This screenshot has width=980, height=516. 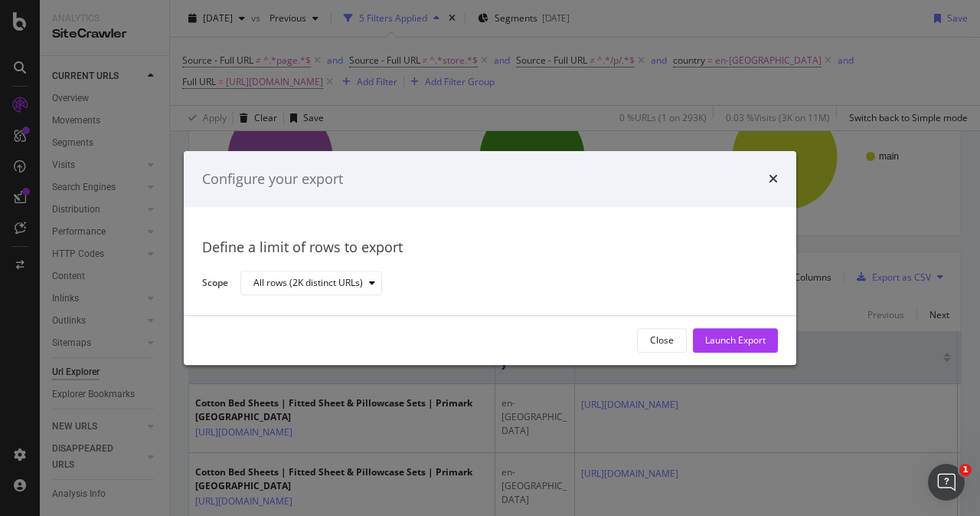 I want to click on button: All rows (2K distinct URLs), so click(x=311, y=283).